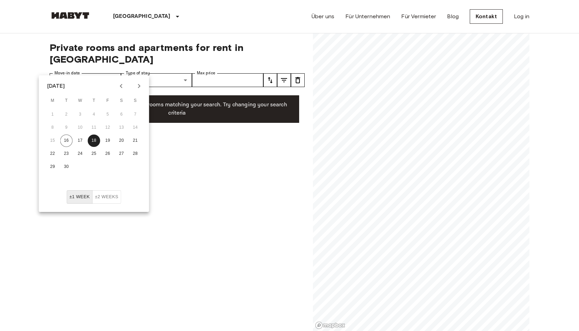  What do you see at coordinates (521, 17) in the screenshot?
I see `a: Log in` at bounding box center [521, 17].